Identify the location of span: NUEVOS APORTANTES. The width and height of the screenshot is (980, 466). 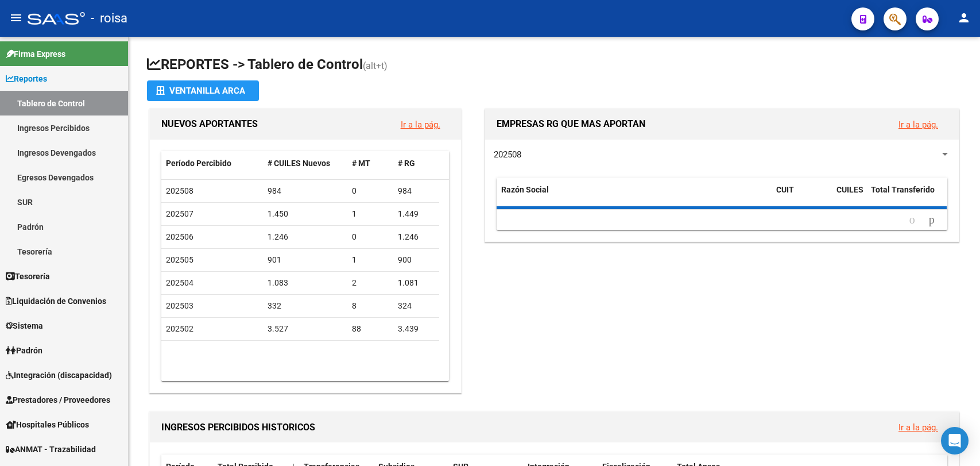
(210, 123).